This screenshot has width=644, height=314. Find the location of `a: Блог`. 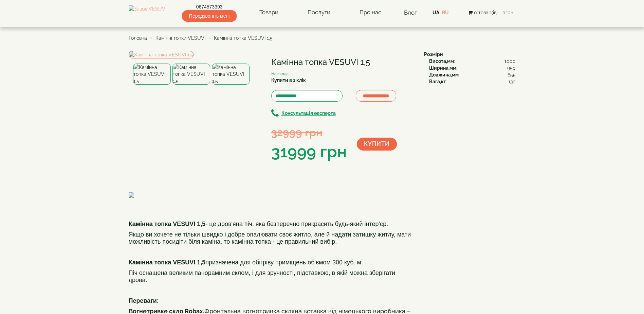

a: Блог is located at coordinates (411, 13).